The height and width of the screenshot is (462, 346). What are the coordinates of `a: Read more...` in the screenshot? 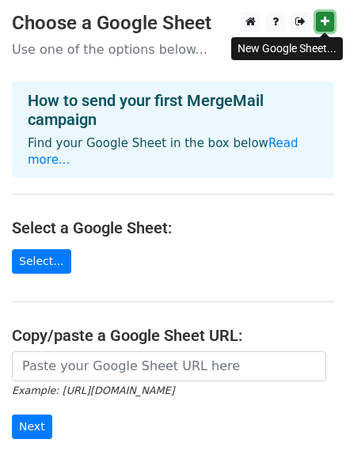 It's located at (163, 151).